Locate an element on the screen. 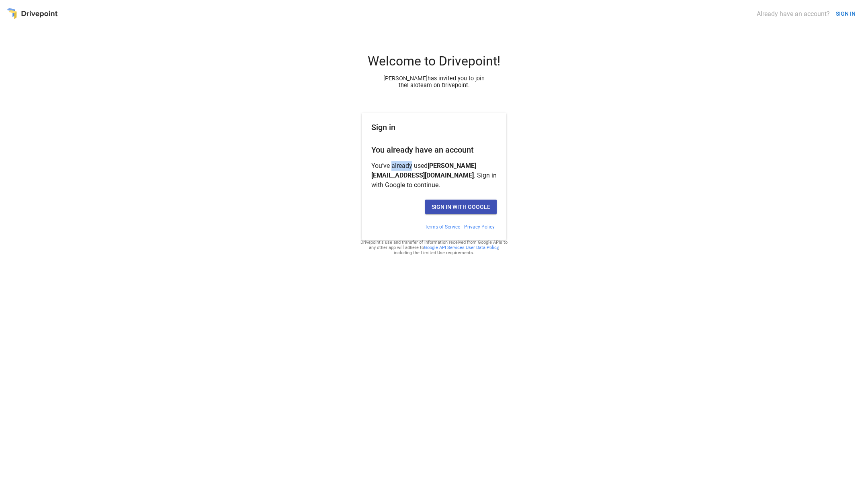  button: Sign in with Google is located at coordinates (460, 207).